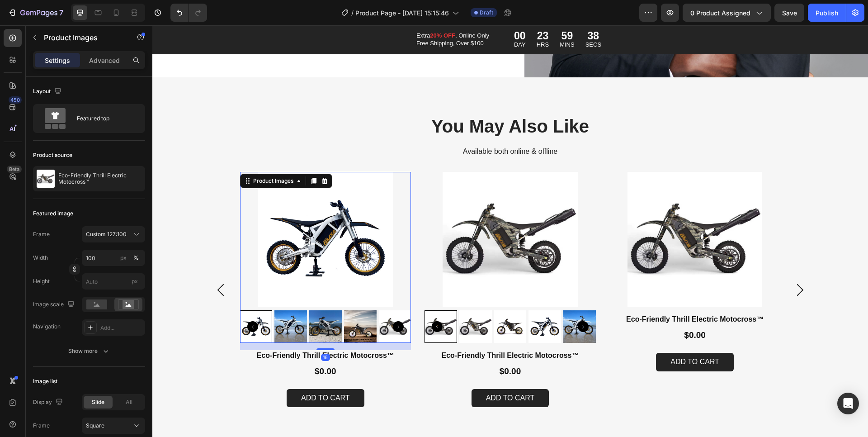 This screenshot has height=437, width=868. I want to click on label: Width, so click(40, 257).